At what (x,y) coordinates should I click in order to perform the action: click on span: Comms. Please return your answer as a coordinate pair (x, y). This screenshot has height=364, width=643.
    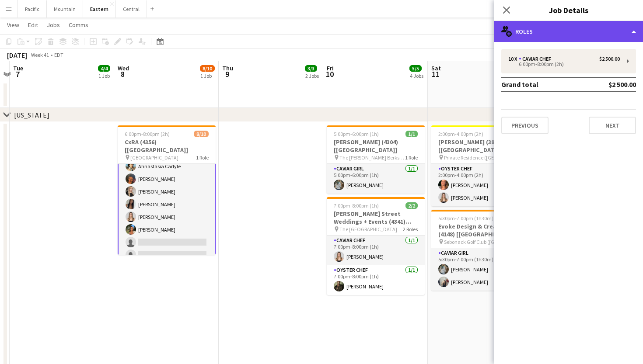
    Looking at the image, I should click on (78, 25).